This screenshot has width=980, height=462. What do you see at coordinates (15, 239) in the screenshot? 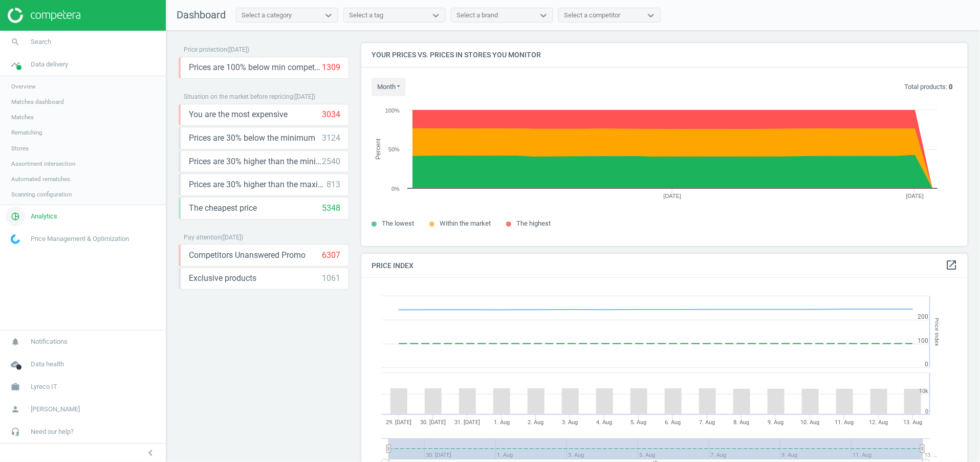
I see `img: wGWNvw8QSZomAAAAABJRU5ErkJggg==` at bounding box center [15, 239].